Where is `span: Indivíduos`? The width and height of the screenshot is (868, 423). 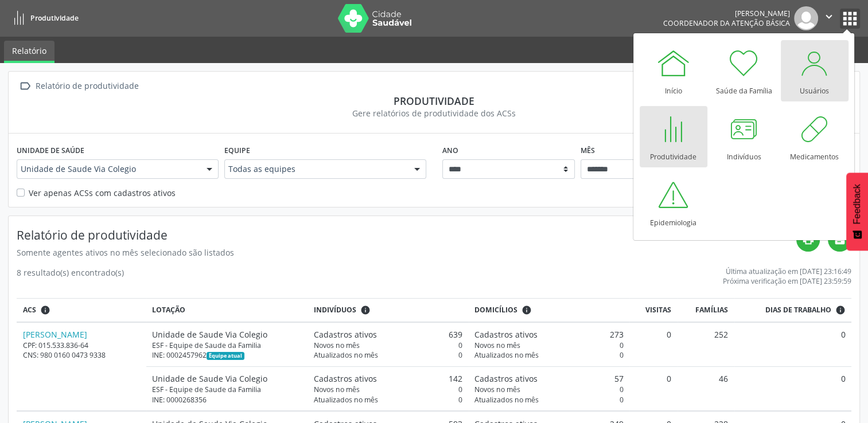 span: Indivíduos is located at coordinates (335, 310).